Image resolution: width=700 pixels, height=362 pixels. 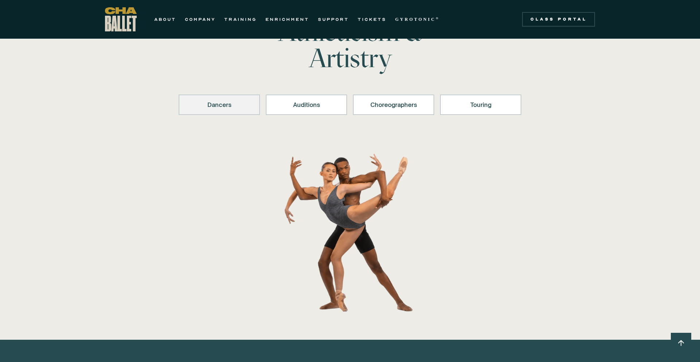 I want to click on a: GYROTONIC®, so click(x=417, y=19).